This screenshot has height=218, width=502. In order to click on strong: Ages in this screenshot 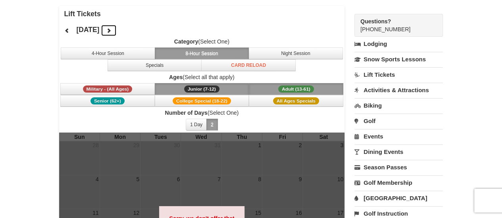, I will do `click(176, 77)`.